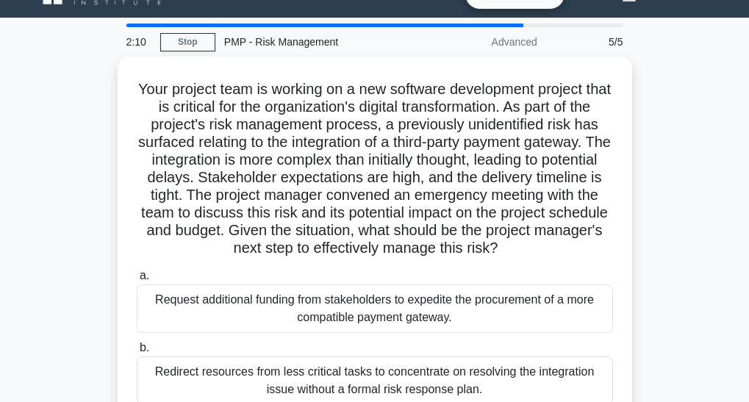 The height and width of the screenshot is (402, 749). Describe the element at coordinates (144, 347) in the screenshot. I see `span: b.` at that location.